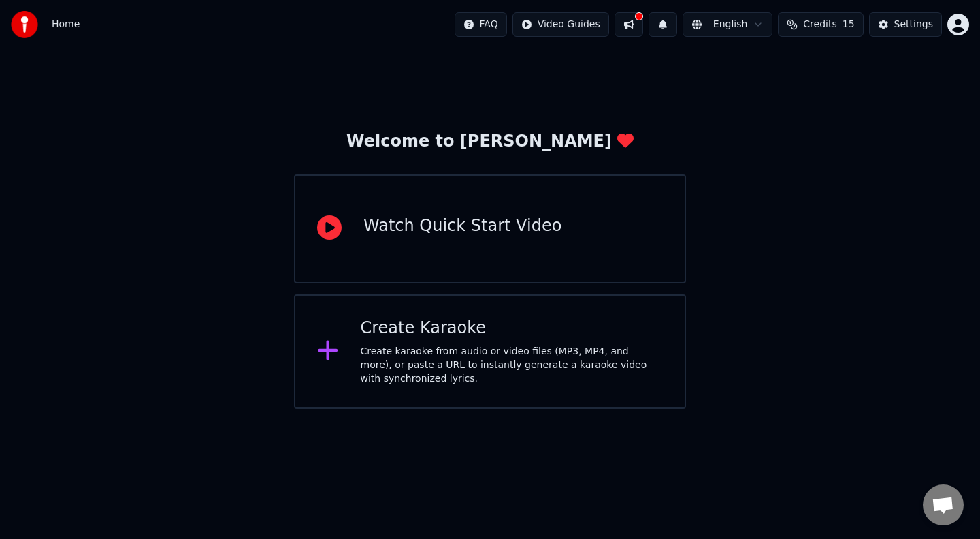 The image size is (980, 539). I want to click on button: Video Guides, so click(561, 24).